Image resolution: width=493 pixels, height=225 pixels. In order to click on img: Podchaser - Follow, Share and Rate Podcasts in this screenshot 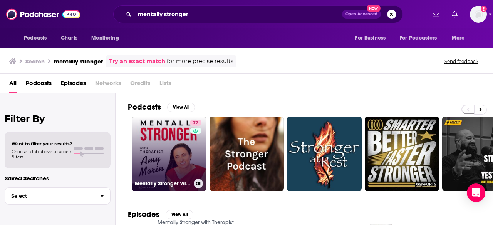, I will do `click(43, 14)`.